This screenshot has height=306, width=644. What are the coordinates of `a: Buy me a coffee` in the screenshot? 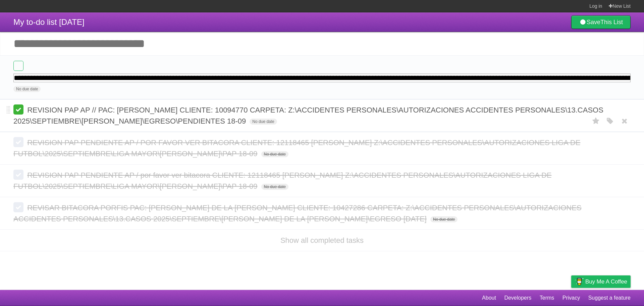 It's located at (601, 281).